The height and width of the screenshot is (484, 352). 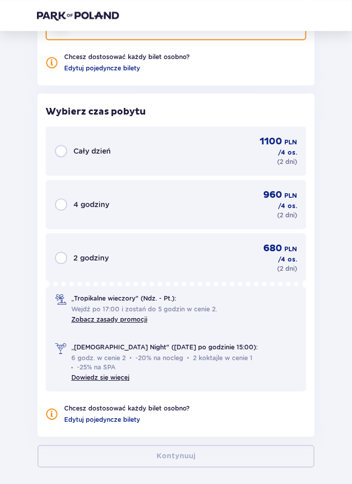 I want to click on p: Kontynuuj, so click(x=176, y=456).